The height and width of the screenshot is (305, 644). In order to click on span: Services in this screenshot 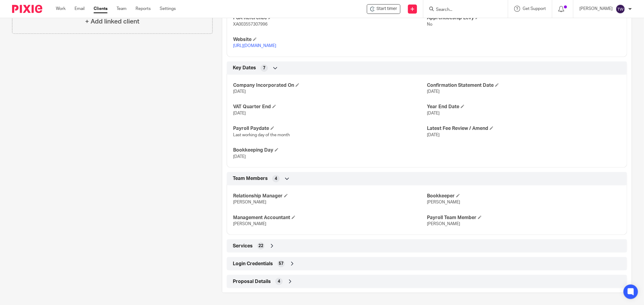, I will do `click(243, 246)`.